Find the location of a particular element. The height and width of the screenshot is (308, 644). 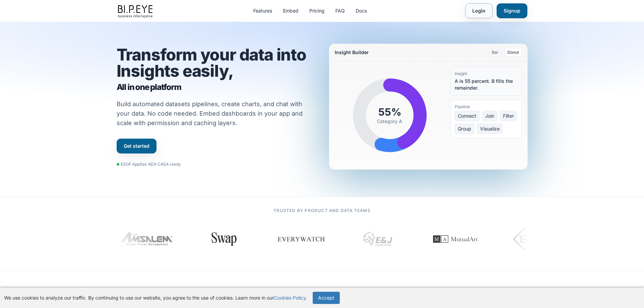

button: Donut is located at coordinates (514, 52).